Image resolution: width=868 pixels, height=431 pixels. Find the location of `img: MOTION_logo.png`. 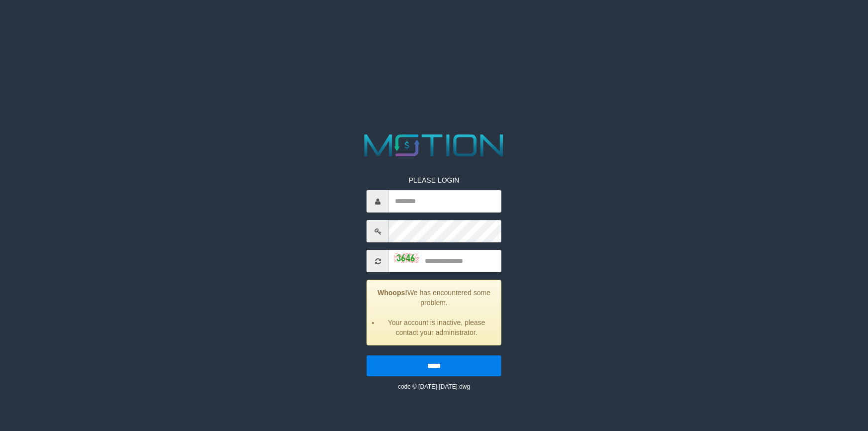

img: MOTION_logo.png is located at coordinates (434, 145).